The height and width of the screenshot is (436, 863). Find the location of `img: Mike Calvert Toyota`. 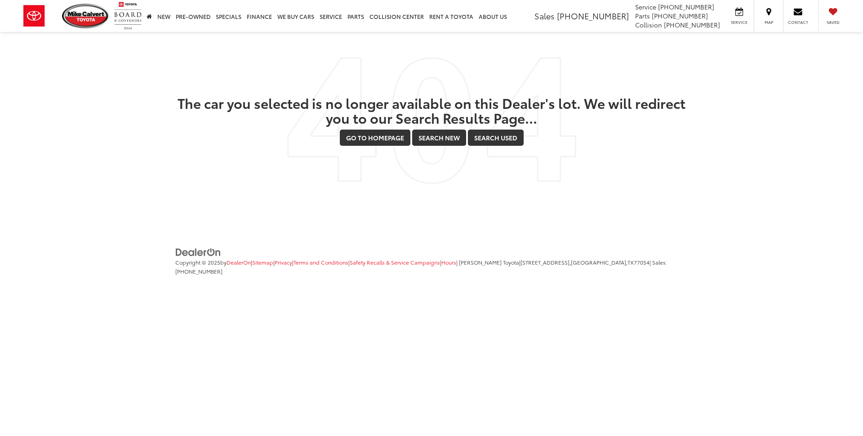

img: Mike Calvert Toyota is located at coordinates (86, 16).